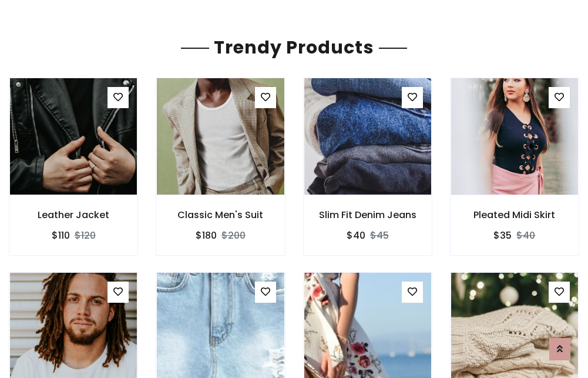  What do you see at coordinates (368, 215) in the screenshot?
I see `h6: Slim Fit Denim Jeans` at bounding box center [368, 215].